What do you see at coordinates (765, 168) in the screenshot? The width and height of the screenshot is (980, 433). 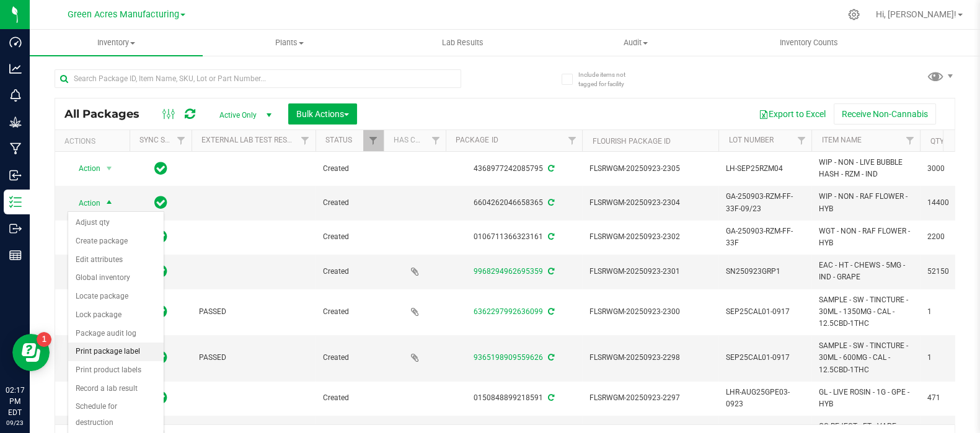 I see `span: LH-SEP25RZM04` at bounding box center [765, 168].